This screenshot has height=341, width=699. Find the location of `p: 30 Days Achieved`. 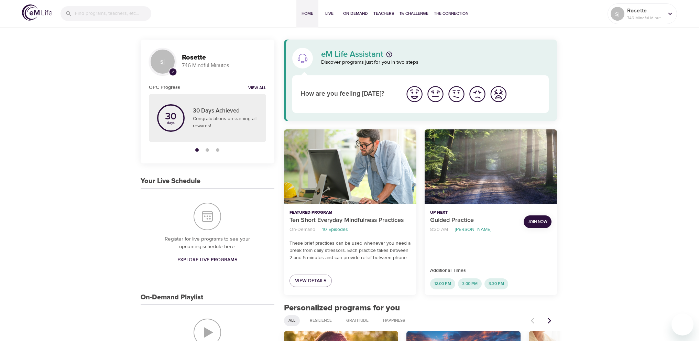

p: 30 Days Achieved is located at coordinates (225, 111).